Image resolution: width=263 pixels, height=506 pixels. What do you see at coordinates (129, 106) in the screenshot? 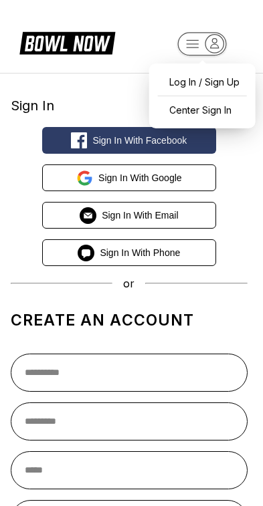
I see `div: Sign In` at bounding box center [129, 106].